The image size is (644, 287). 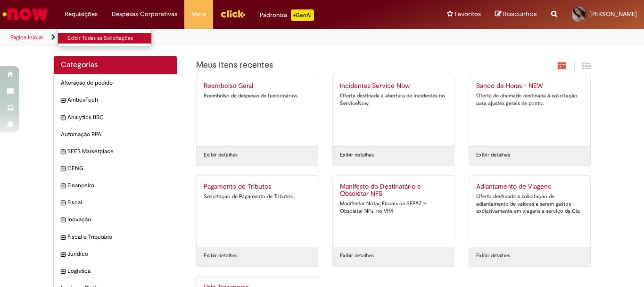 What do you see at coordinates (118, 185) in the screenshot?
I see `span: Financeiro` at bounding box center [118, 185].